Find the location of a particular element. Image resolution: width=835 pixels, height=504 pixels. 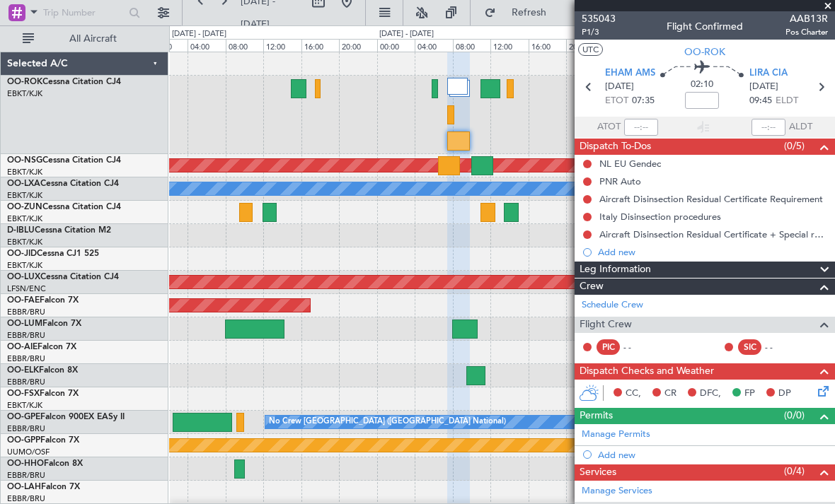

span: Dispatch Checks and Weather is located at coordinates (647, 371).